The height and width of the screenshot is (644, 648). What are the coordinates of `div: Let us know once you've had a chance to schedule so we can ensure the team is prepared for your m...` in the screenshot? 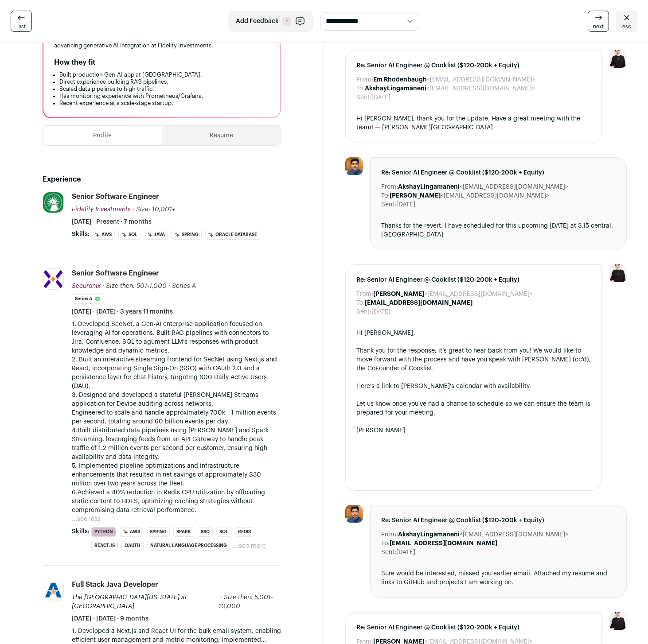 It's located at (473, 408).